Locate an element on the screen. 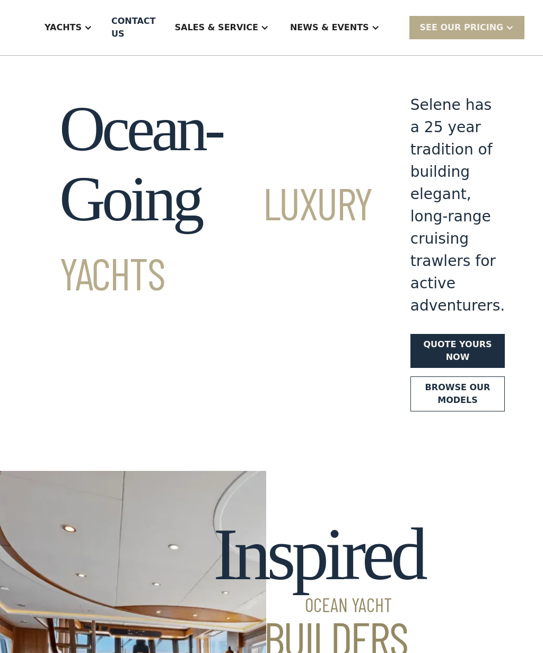  span: Luxury Yachts is located at coordinates (216, 237).